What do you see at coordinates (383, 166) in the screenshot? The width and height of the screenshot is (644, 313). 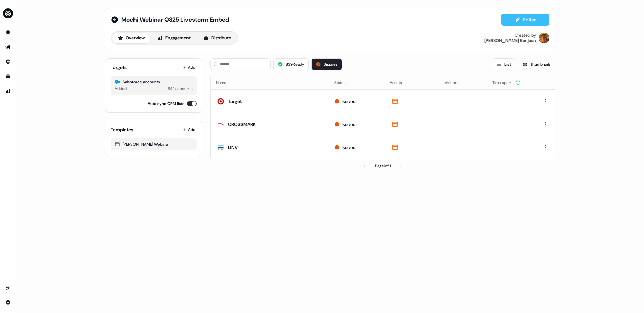 I see `div: Page 1 of 1` at bounding box center [383, 166].